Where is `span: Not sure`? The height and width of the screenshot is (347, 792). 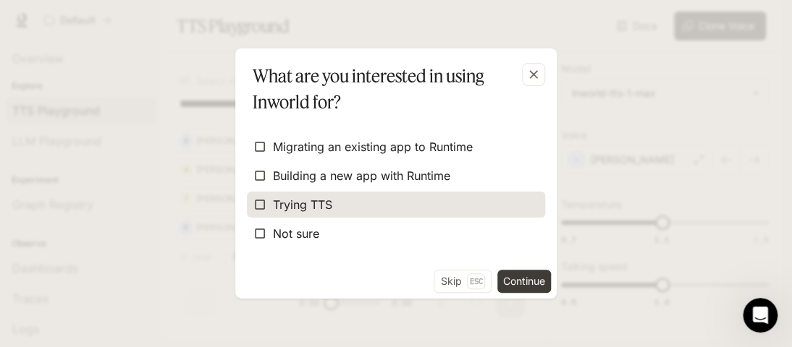 span: Not sure is located at coordinates (296, 234).